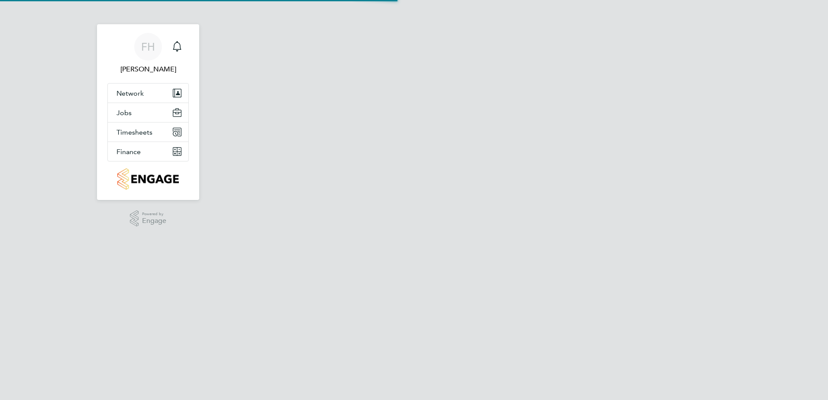 Image resolution: width=828 pixels, height=400 pixels. I want to click on button: Jobs, so click(148, 113).